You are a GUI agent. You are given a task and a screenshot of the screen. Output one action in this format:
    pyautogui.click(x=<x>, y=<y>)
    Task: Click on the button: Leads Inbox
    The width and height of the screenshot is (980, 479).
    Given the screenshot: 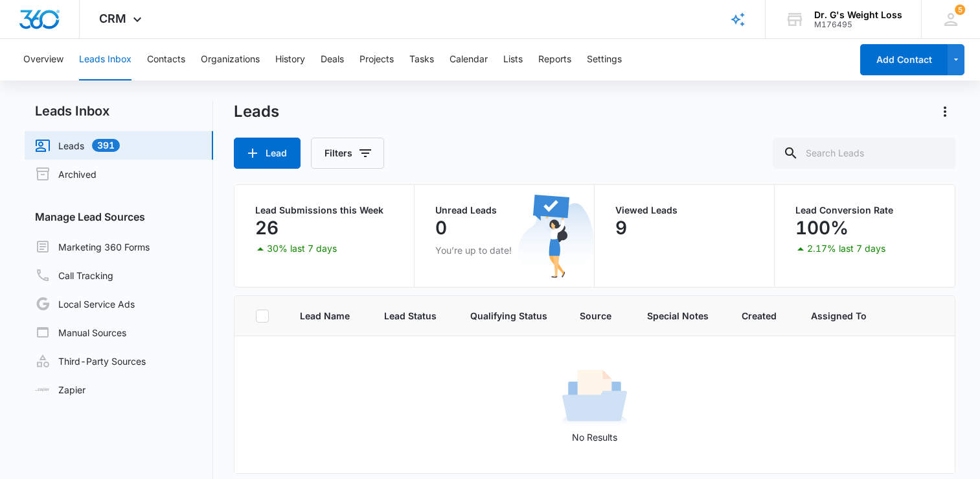 What is the action you would take?
    pyautogui.click(x=104, y=60)
    